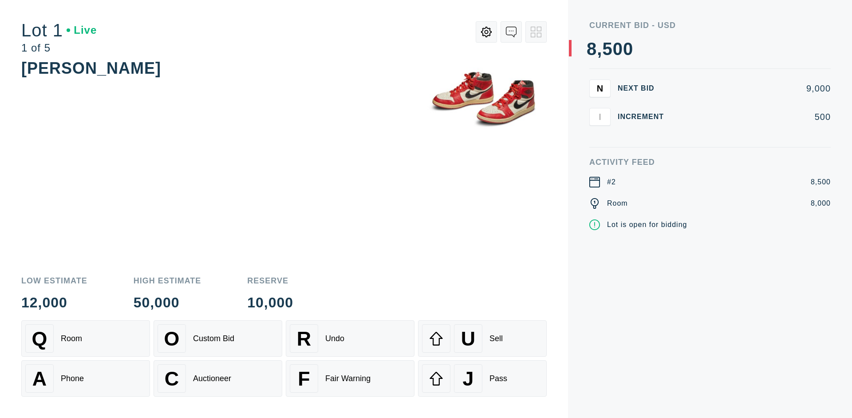  I want to click on div: 500, so click(754, 117).